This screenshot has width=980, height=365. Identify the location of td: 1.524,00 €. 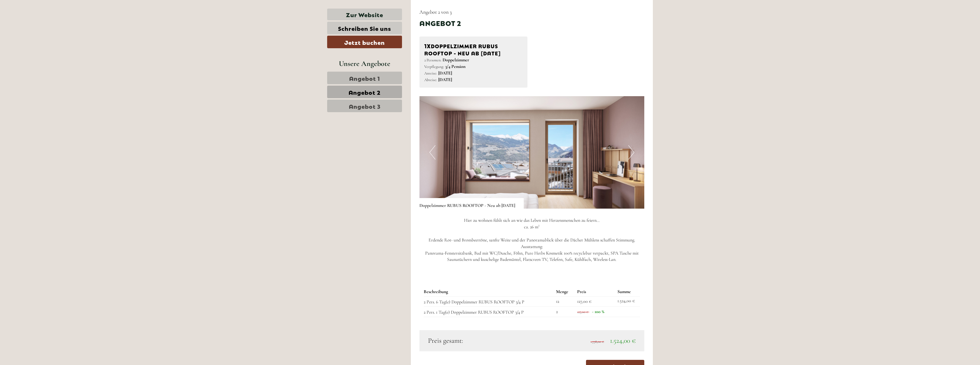
(627, 302).